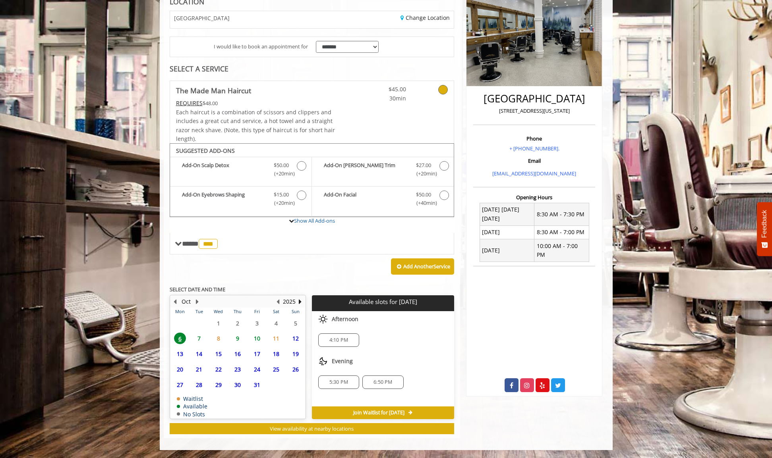 The image size is (772, 458). What do you see at coordinates (180, 385) in the screenshot?
I see `td: Select day27` at bounding box center [180, 385].